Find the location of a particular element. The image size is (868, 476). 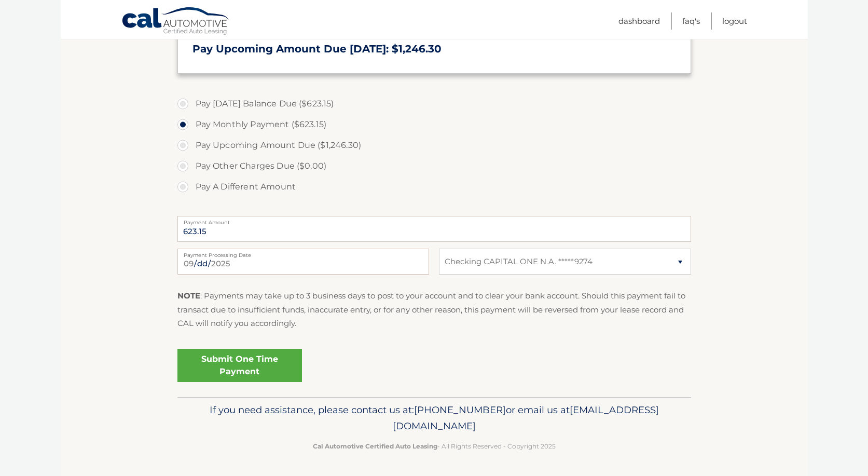

strong: Cal Automotive Certified Auto Leasing is located at coordinates (375, 446).